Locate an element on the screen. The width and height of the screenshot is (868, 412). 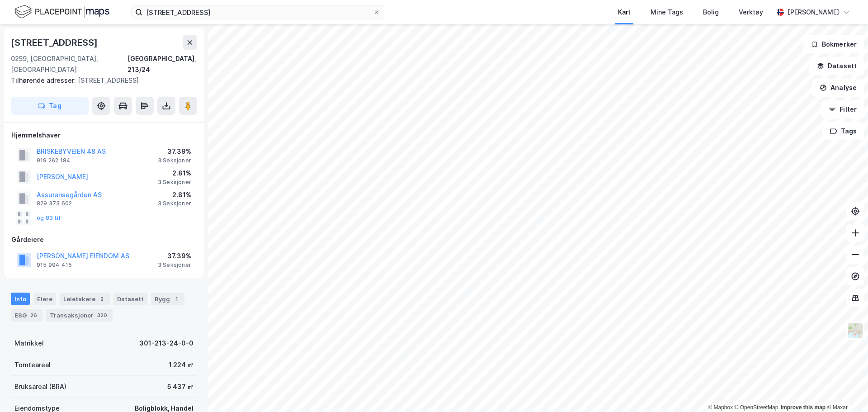
div: Bruksareal (BRA) is located at coordinates (40, 387).